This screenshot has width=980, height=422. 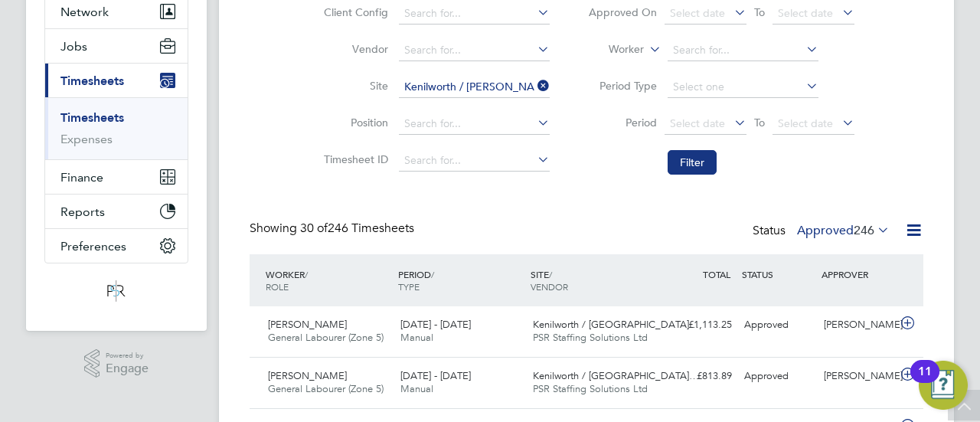 What do you see at coordinates (333, 228) in the screenshot?
I see `div: Showing` at bounding box center [333, 228].